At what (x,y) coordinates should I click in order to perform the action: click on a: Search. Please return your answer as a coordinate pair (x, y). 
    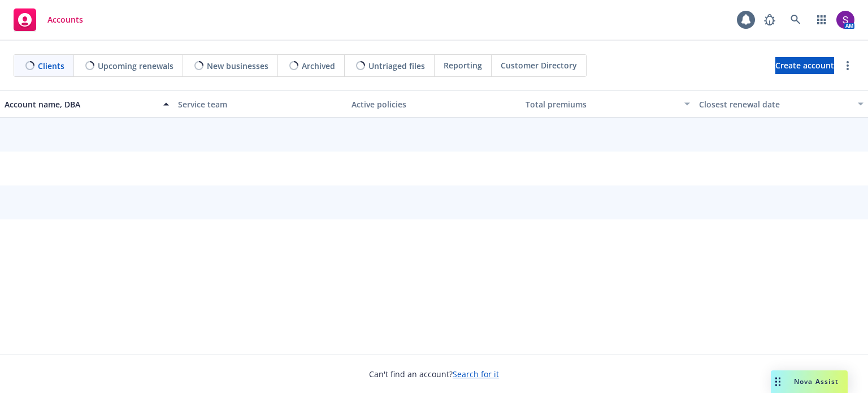
    Looking at the image, I should click on (796, 20).